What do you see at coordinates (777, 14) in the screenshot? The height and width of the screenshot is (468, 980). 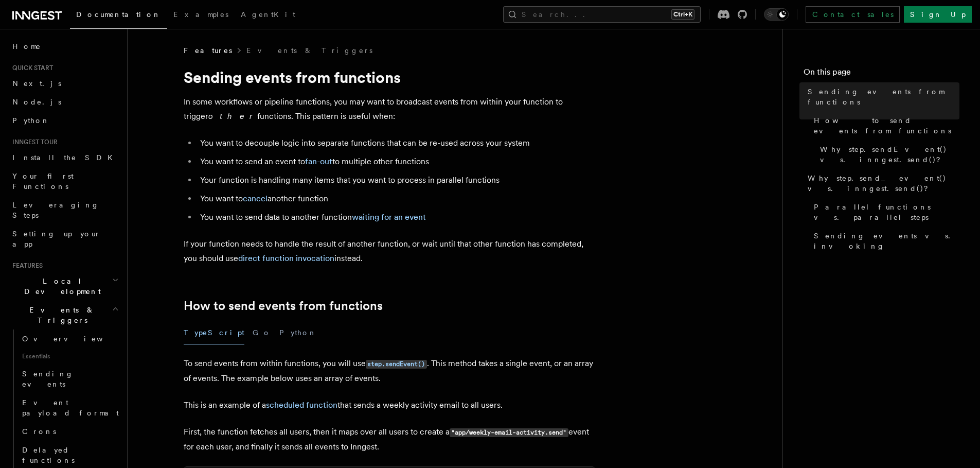 I see `button: Toggle dark mode` at bounding box center [777, 14].